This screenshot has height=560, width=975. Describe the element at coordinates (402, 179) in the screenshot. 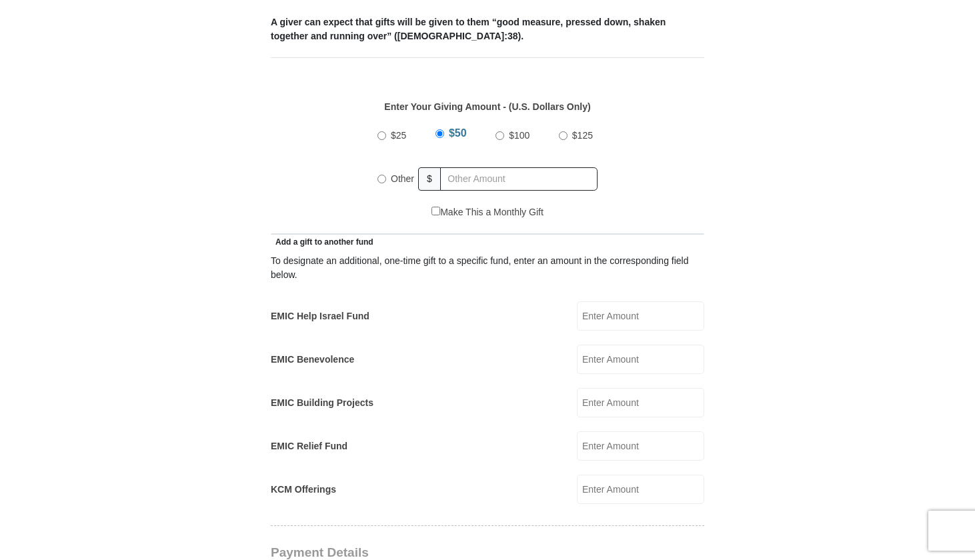

I see `span: Other` at that location.